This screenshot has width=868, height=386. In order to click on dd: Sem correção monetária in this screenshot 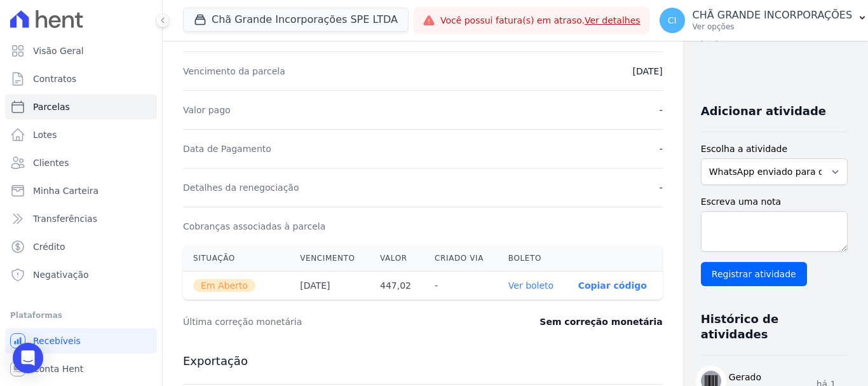, I will do `click(601, 322)`.